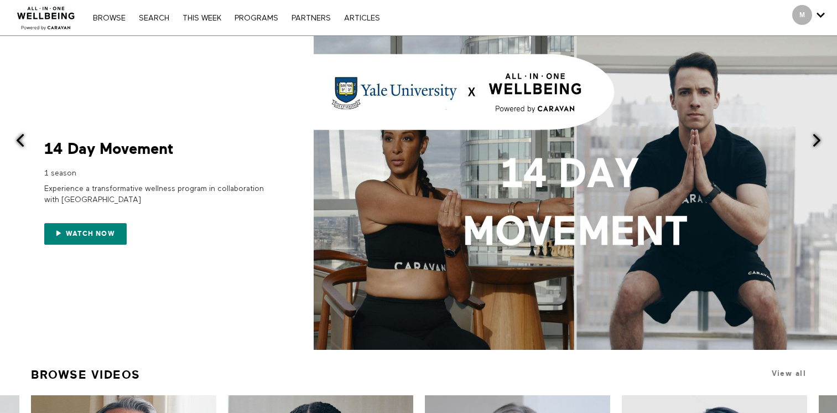 The image size is (837, 413). What do you see at coordinates (362, 18) in the screenshot?
I see `a: ARTICLES` at bounding box center [362, 18].